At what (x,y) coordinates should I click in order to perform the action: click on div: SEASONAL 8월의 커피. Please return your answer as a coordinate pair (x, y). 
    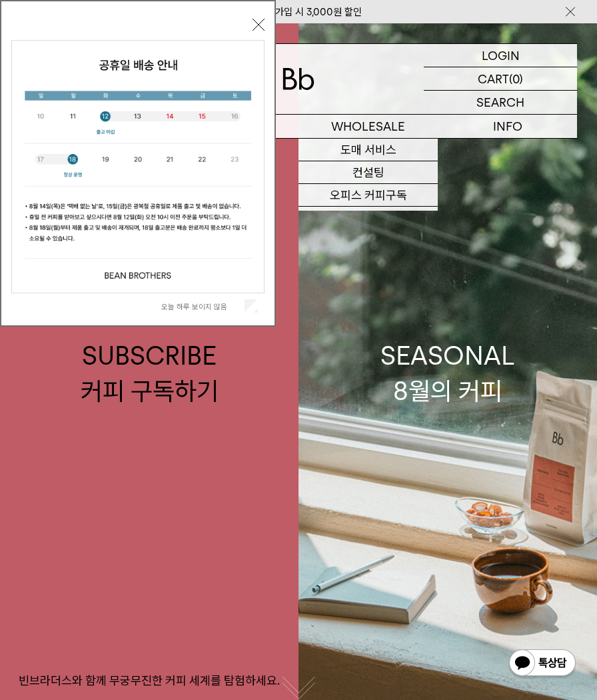
    Looking at the image, I should click on (448, 373).